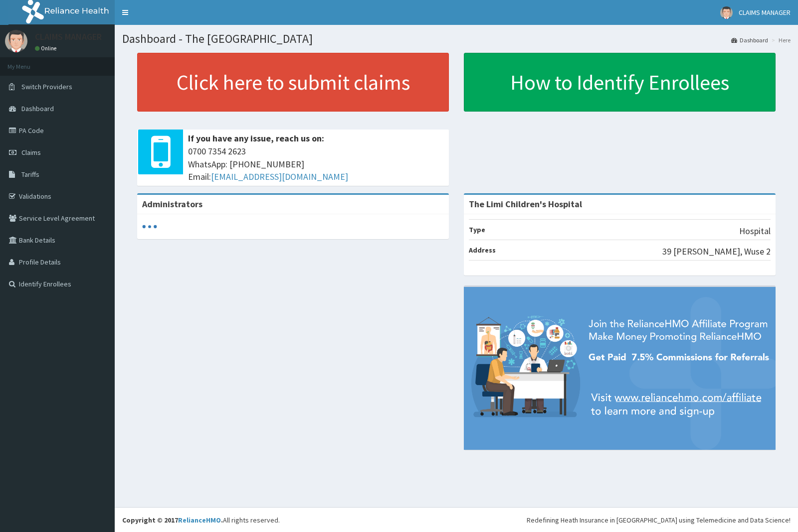 The width and height of the screenshot is (798, 532). Describe the element at coordinates (31, 175) in the screenshot. I see `span: Tariffs` at that location.